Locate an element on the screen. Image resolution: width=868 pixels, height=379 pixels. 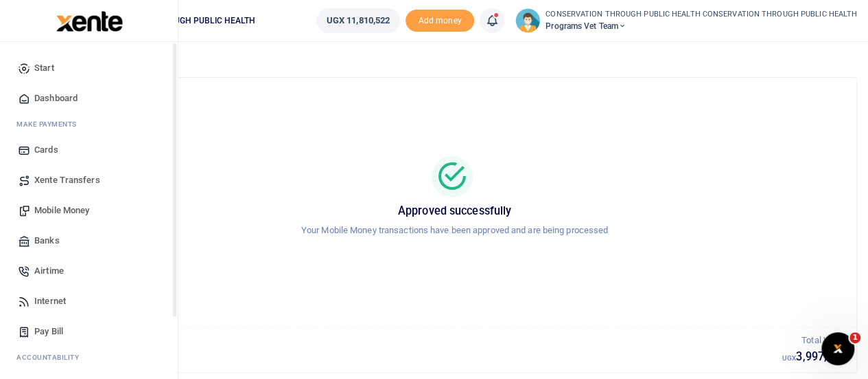
a: Internet is located at coordinates (89, 301).